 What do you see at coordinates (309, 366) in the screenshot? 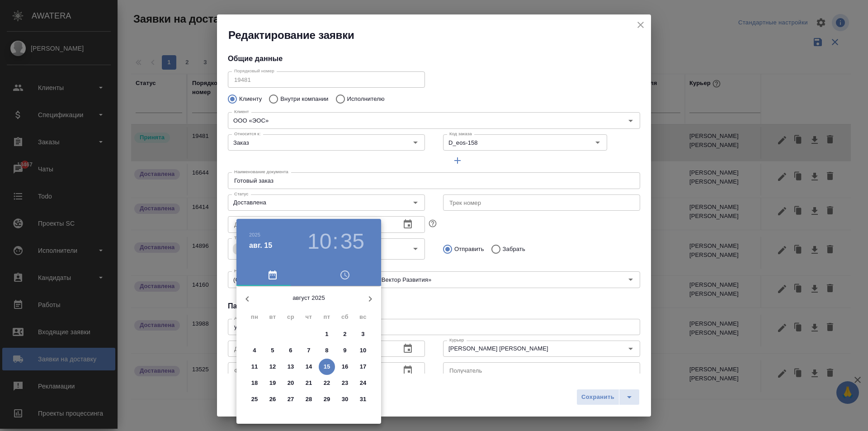
I see `button: 14` at bounding box center [309, 366].